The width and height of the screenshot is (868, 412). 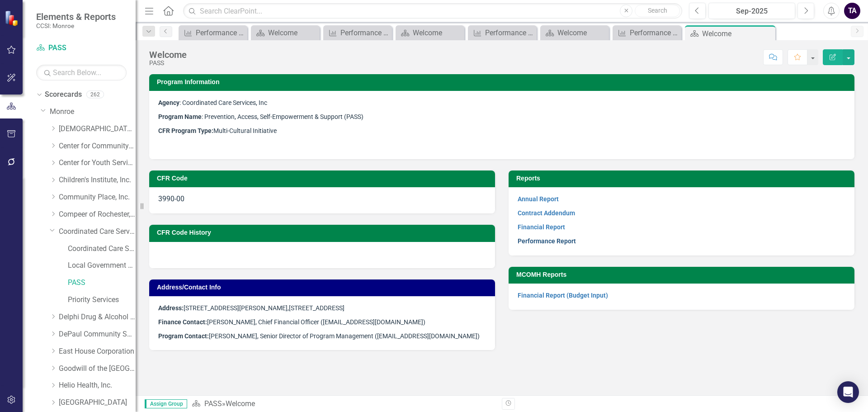 What do you see at coordinates (97, 197) in the screenshot?
I see `a: Community Place, Inc.` at bounding box center [97, 197].